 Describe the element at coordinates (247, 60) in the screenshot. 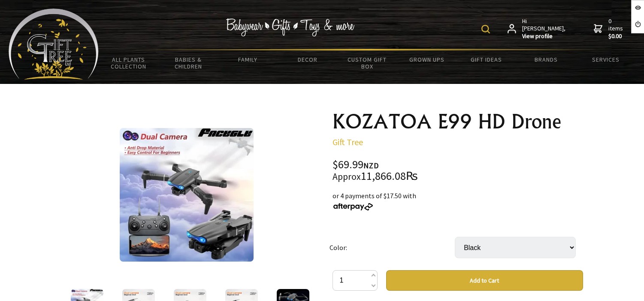

I see `a: Family` at that location.